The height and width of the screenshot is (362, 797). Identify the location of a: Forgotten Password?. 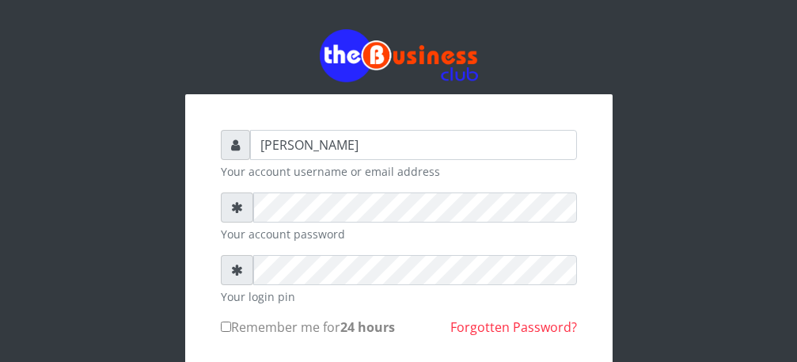
(513, 327).